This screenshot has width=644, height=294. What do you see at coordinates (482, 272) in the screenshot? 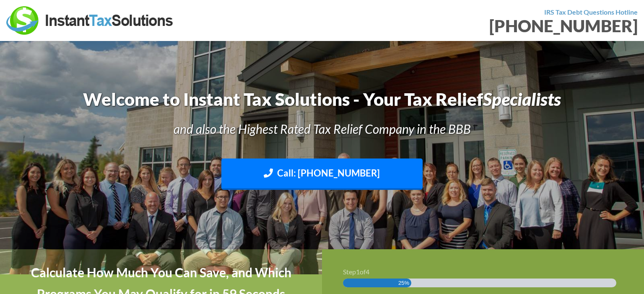
I see `h3: Step of` at bounding box center [482, 272].